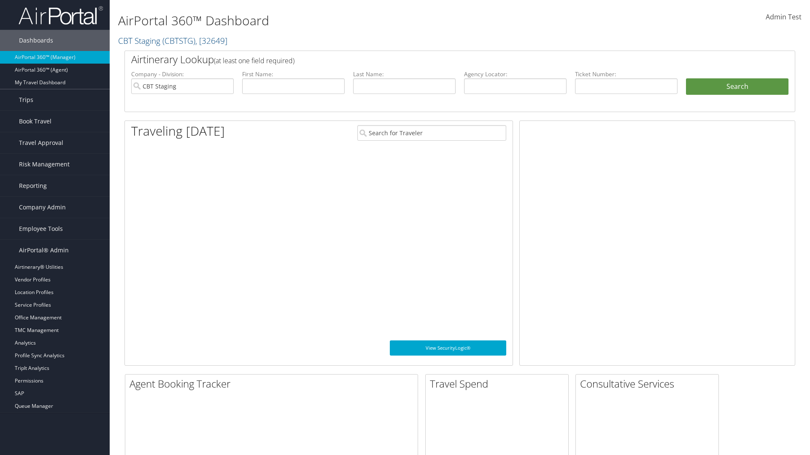 Image resolution: width=810 pixels, height=455 pixels. What do you see at coordinates (346, 21) in the screenshot?
I see `h1: AirPortal 360™ Dashboard` at bounding box center [346, 21].